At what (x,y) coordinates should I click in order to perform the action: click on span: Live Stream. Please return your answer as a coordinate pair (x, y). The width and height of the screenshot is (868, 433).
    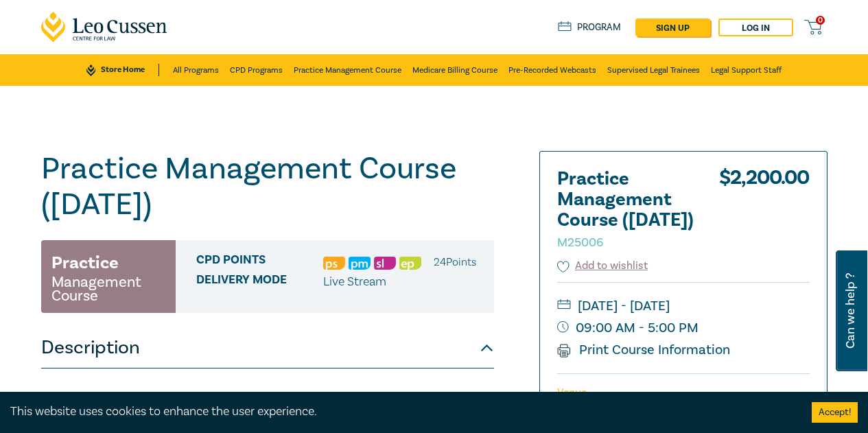
    Looking at the image, I should click on (355, 281).